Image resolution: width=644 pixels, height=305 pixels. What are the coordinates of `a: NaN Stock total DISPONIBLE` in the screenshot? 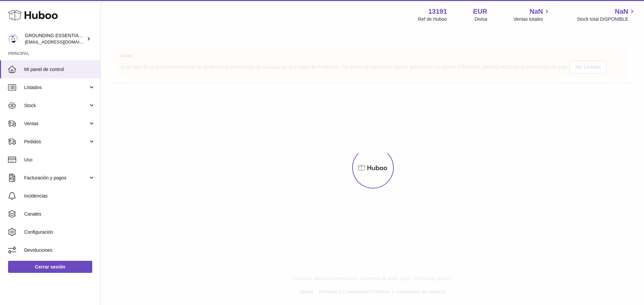 It's located at (606, 15).